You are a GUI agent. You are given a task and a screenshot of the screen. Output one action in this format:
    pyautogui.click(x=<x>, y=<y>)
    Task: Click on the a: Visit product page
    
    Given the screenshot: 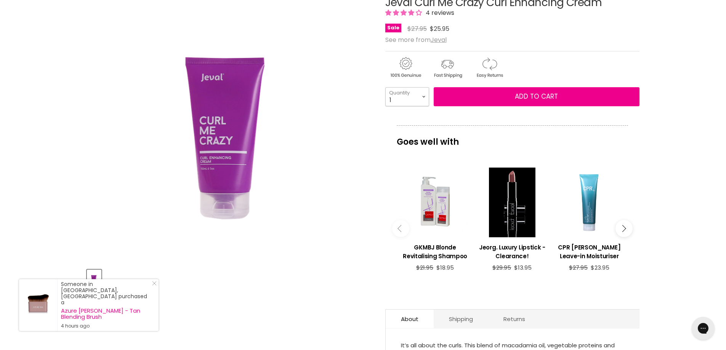 What is the action you would take?
    pyautogui.click(x=38, y=305)
    